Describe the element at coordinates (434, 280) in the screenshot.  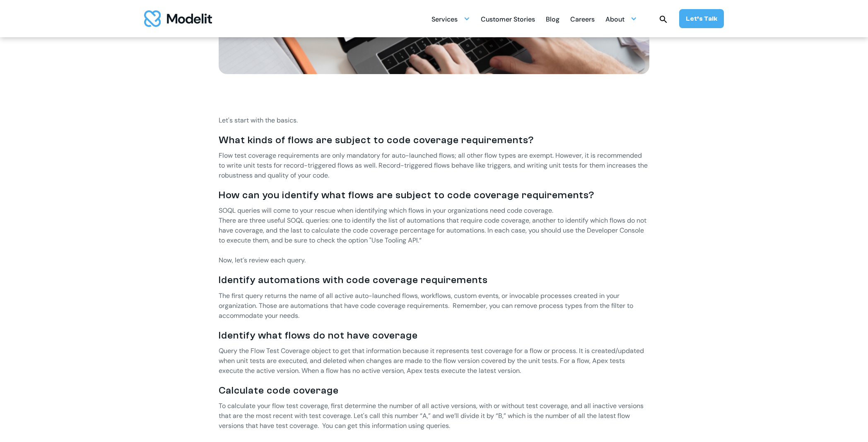
I see `h3: Identify automations with code coverage requirements` at that location.